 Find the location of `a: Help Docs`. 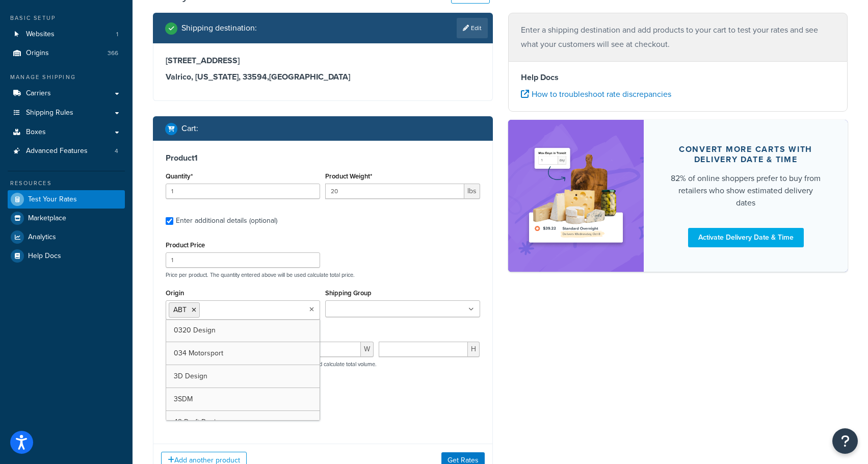

a: Help Docs is located at coordinates (66, 256).